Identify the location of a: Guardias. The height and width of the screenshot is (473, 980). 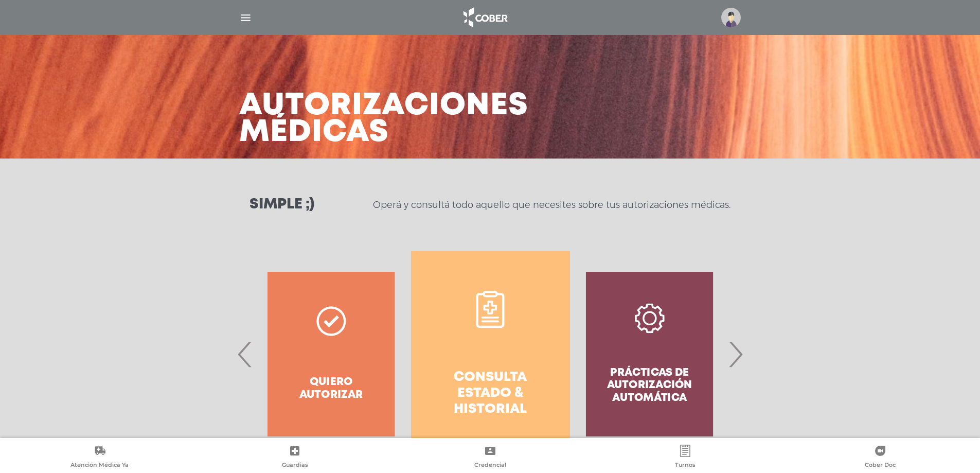
(295, 458).